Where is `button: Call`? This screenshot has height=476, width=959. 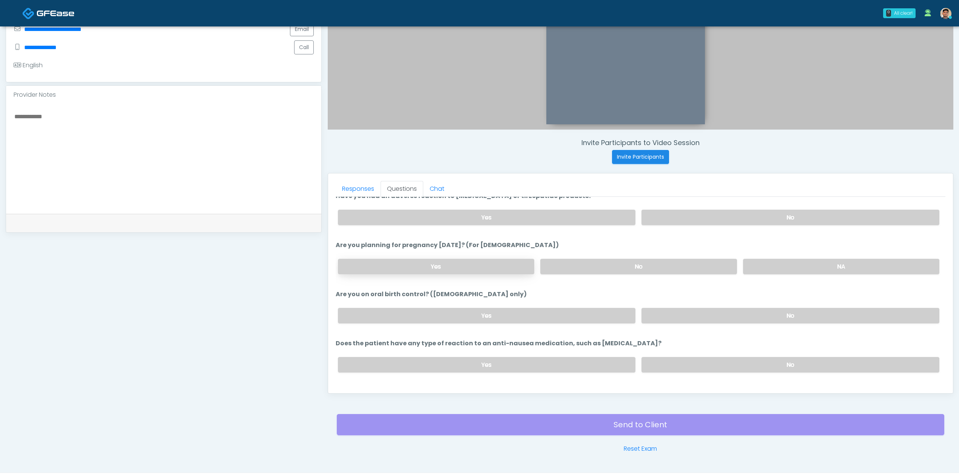 button: Call is located at coordinates (304, 47).